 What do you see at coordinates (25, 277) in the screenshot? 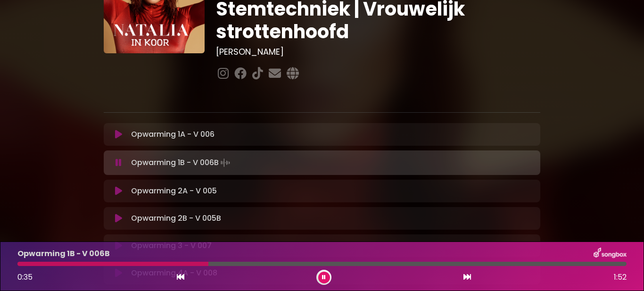
I see `span: 0:35` at bounding box center [25, 277].